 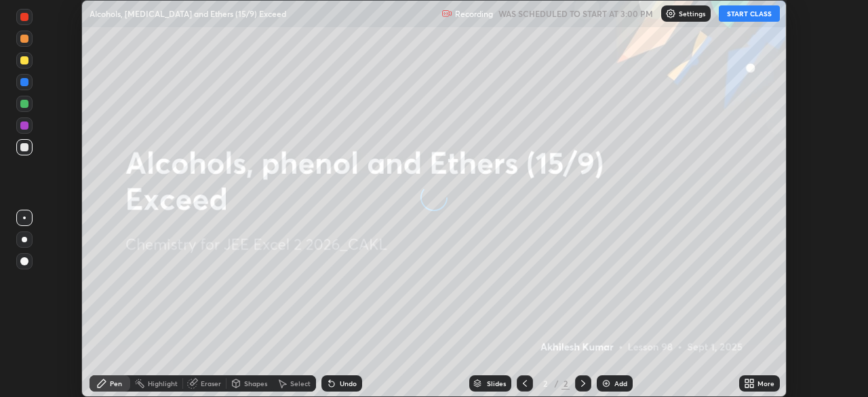 What do you see at coordinates (474, 14) in the screenshot?
I see `p: Recording` at bounding box center [474, 14].